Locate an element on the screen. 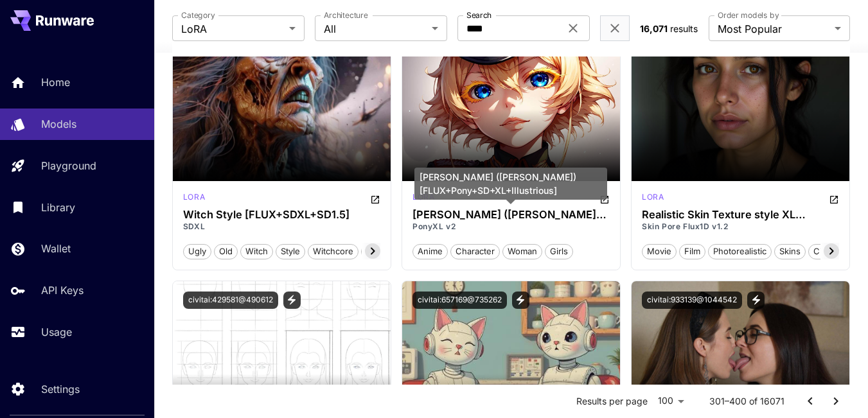 The image size is (868, 418). span: witchcore is located at coordinates (333, 252).